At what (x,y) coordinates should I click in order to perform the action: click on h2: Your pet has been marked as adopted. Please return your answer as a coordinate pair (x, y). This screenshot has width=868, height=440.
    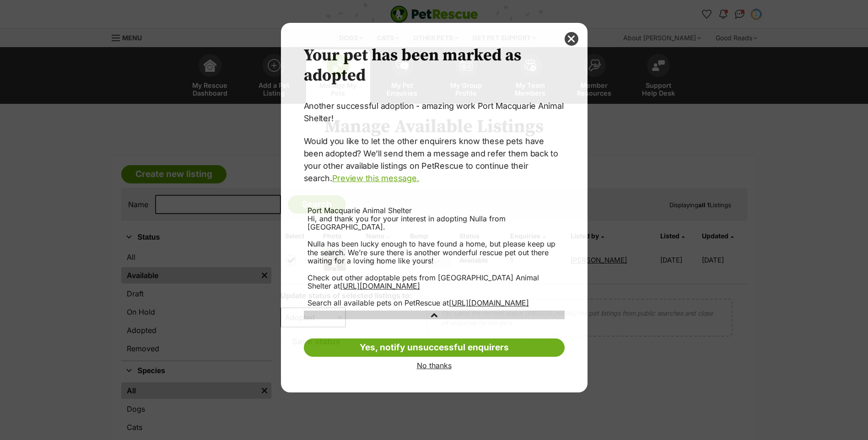
    Looking at the image, I should click on (434, 66).